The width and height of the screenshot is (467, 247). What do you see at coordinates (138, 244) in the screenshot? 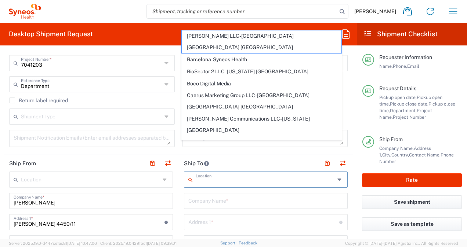
I see `span: Client: 2025.19.0-129fbcf` at bounding box center [138, 244].